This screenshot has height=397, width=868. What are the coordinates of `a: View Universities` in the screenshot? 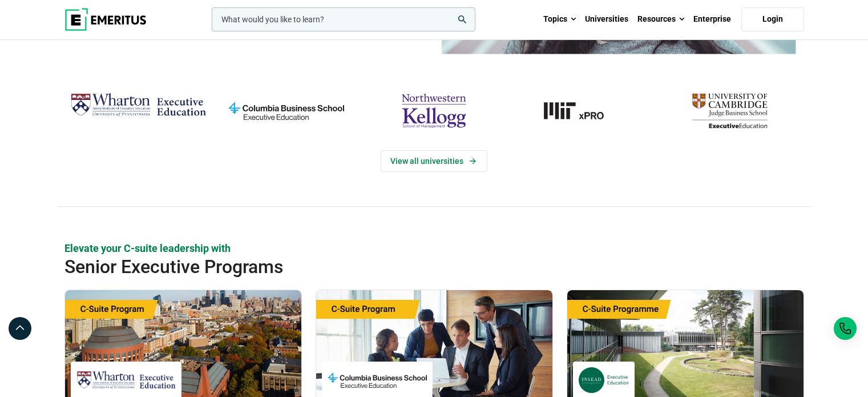 It's located at (434, 161).